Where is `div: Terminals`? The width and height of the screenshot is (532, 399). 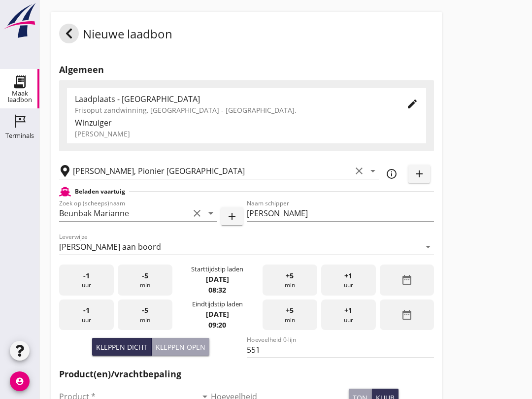
div: Terminals is located at coordinates (20, 135).